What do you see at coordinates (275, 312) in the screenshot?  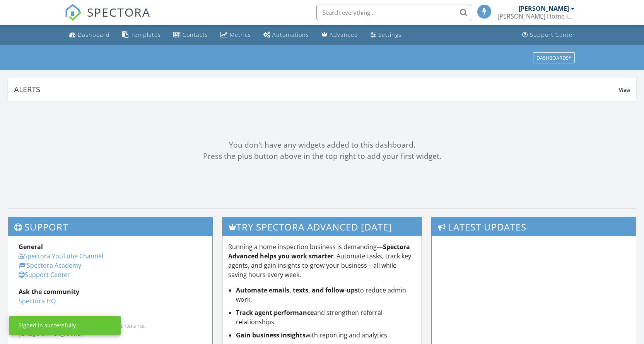 I see `strong: Track agent performance` at bounding box center [275, 312].